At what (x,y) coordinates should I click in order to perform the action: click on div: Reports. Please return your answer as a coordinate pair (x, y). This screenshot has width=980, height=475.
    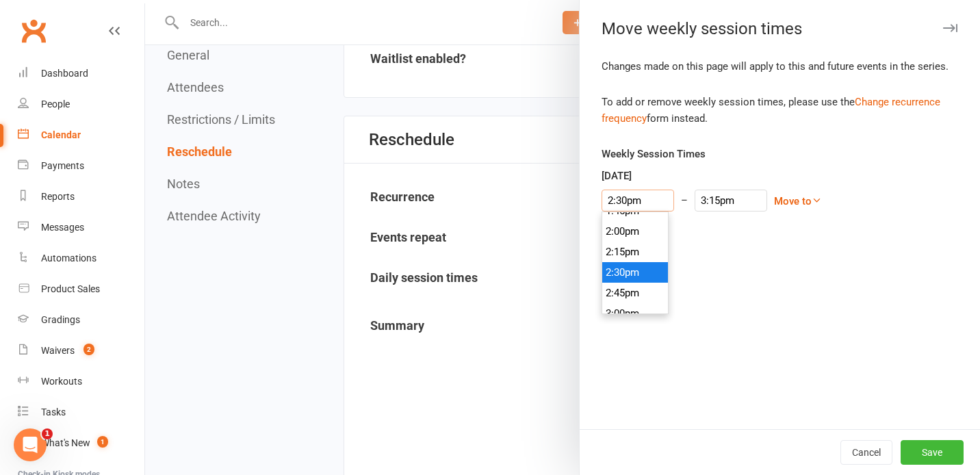
    Looking at the image, I should click on (57, 197).